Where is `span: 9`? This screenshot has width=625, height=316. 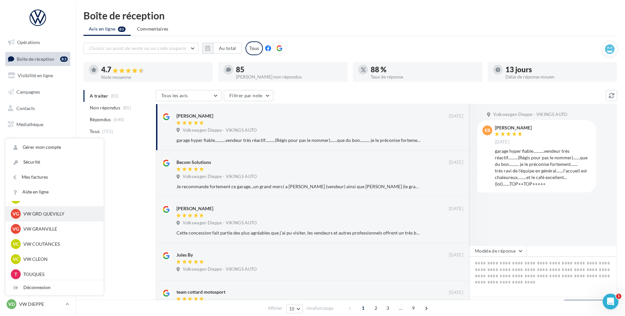
span: 9 is located at coordinates (414, 308).